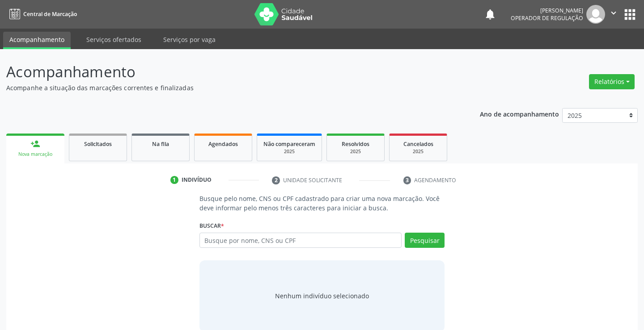 This screenshot has height=330, width=644. What do you see at coordinates (196, 180) in the screenshot?
I see `div: Indivíduo` at bounding box center [196, 180].